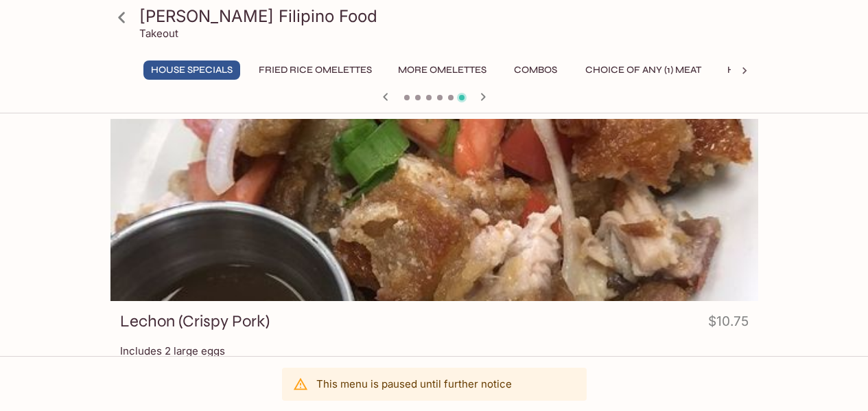  I want to click on h3: Lechon (Crispy Pork), so click(195, 321).